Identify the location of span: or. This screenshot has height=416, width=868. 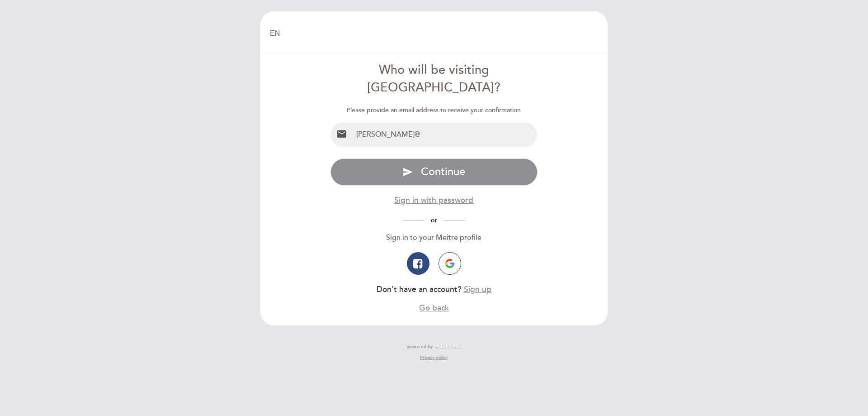
(434, 220).